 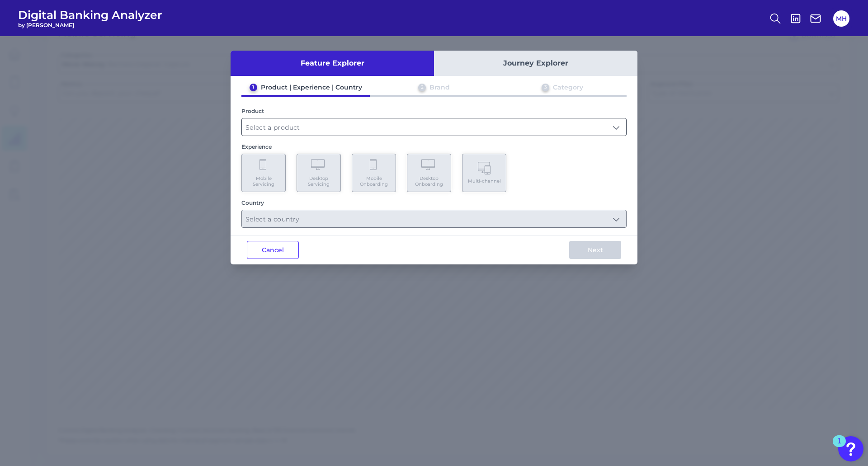 I want to click on div: Brand, so click(x=440, y=87).